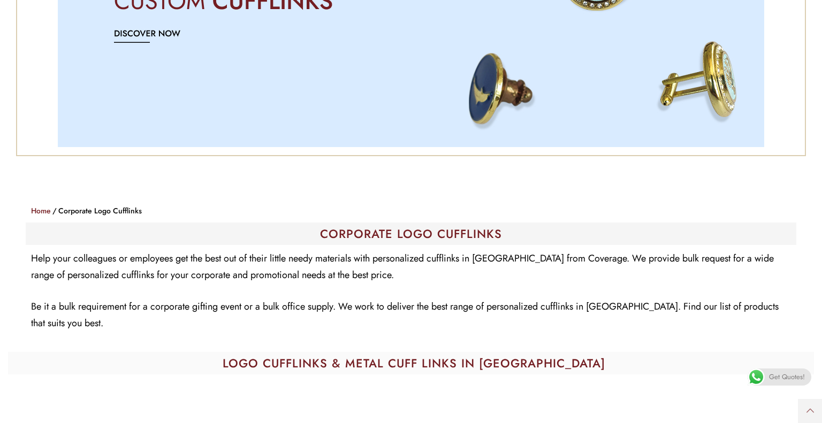  What do you see at coordinates (411, 234) in the screenshot?
I see `h1: CORPORATE LOGO CUFFLINKS​` at bounding box center [411, 234].